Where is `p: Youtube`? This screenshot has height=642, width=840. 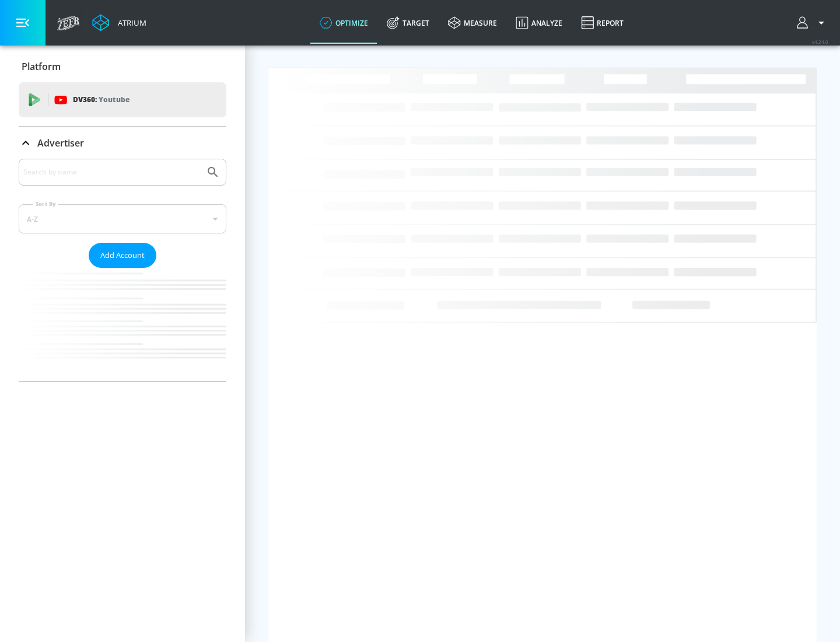
p: Youtube is located at coordinates (114, 99).